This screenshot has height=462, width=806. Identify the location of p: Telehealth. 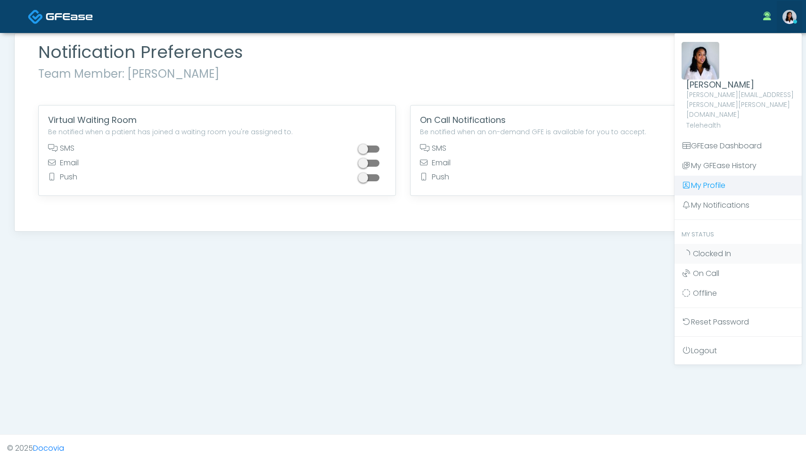
(741, 125).